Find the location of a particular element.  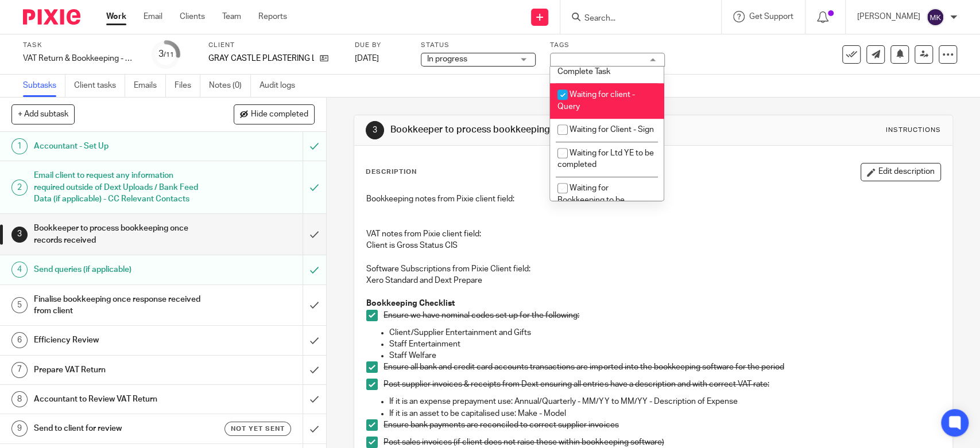

p: Post sales invoices (if client does not raise these within bookkeeping software) is located at coordinates (661, 442).